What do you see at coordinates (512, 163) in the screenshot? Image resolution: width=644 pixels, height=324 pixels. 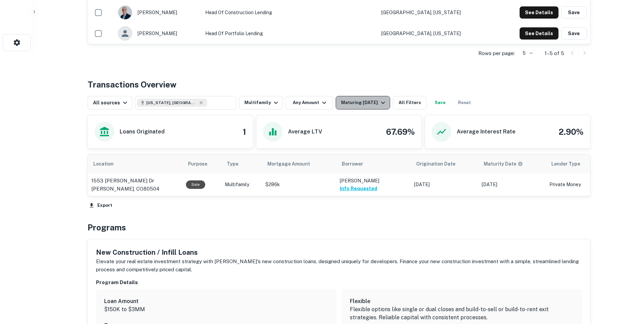 I see `th: Maturity dates displayed may be estimated. Please contact the lender for the most accurate maturi...` at bounding box center [512, 163].